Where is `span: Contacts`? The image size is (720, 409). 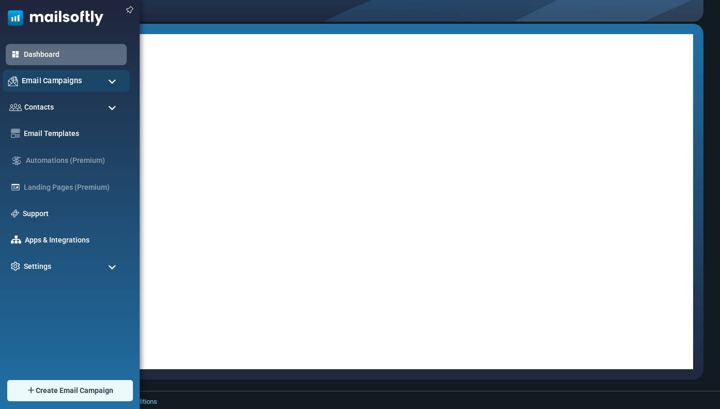
span: Contacts is located at coordinates (39, 107).